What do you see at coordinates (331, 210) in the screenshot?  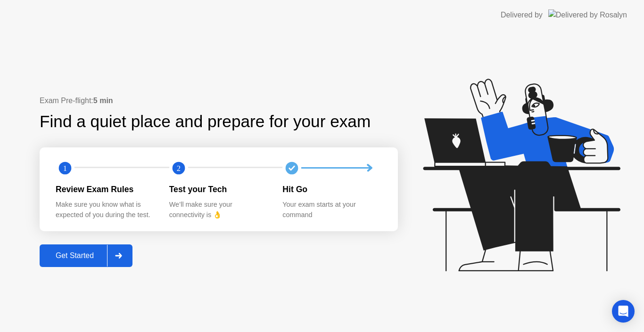 I see `div: Your exam starts at your command` at bounding box center [331, 210].